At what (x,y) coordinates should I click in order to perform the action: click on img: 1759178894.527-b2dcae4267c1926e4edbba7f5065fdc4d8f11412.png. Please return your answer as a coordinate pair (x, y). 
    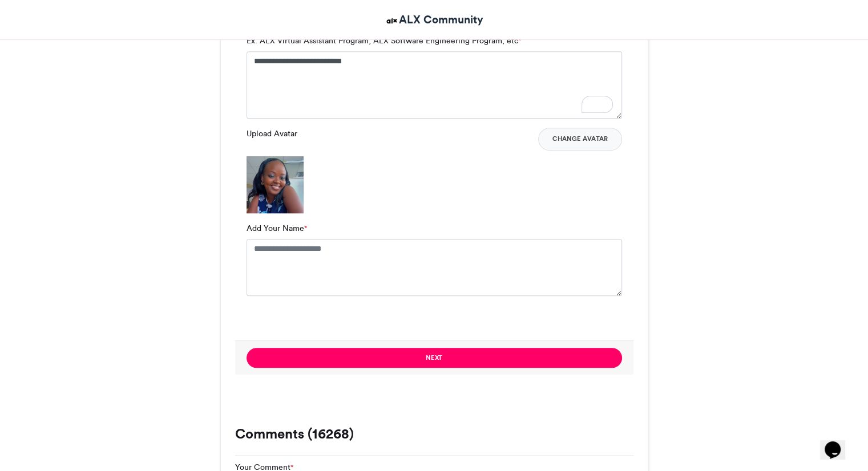
    Looking at the image, I should click on (275, 185).